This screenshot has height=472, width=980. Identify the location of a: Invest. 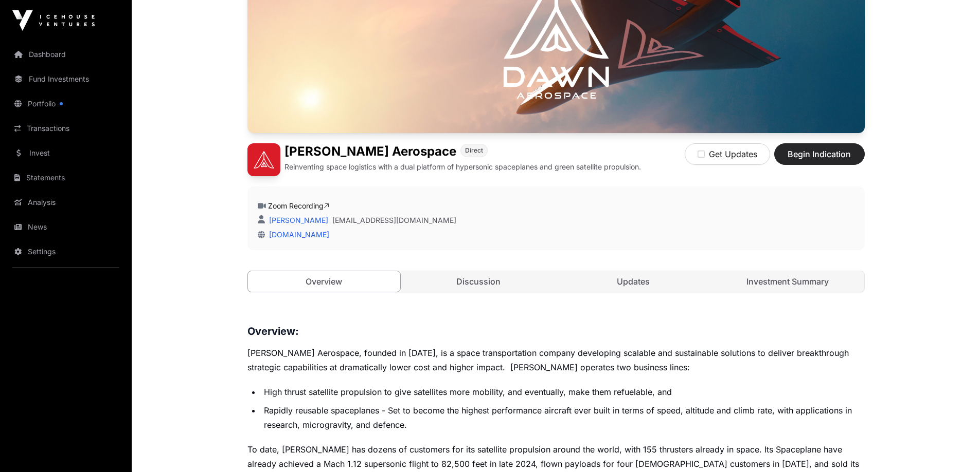
(66, 153).